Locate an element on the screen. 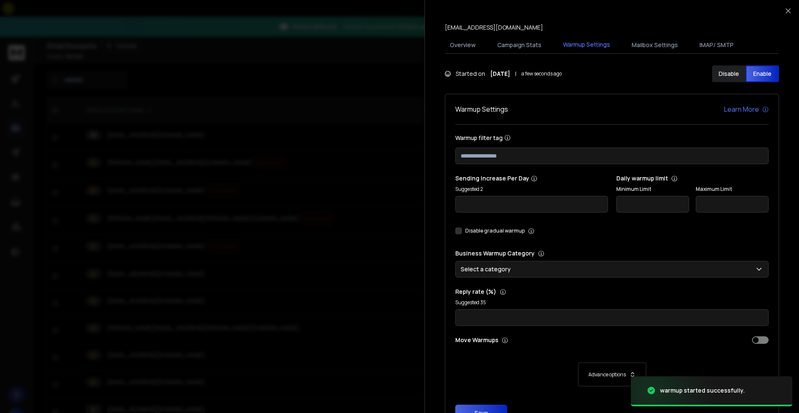 The width and height of the screenshot is (799, 413). button: DisableEnable is located at coordinates (746, 74).